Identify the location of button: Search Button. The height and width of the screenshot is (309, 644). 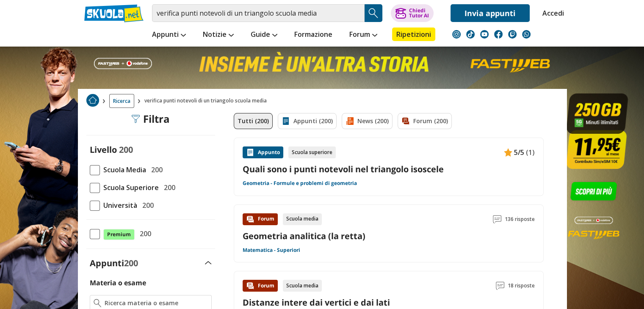
(373, 13).